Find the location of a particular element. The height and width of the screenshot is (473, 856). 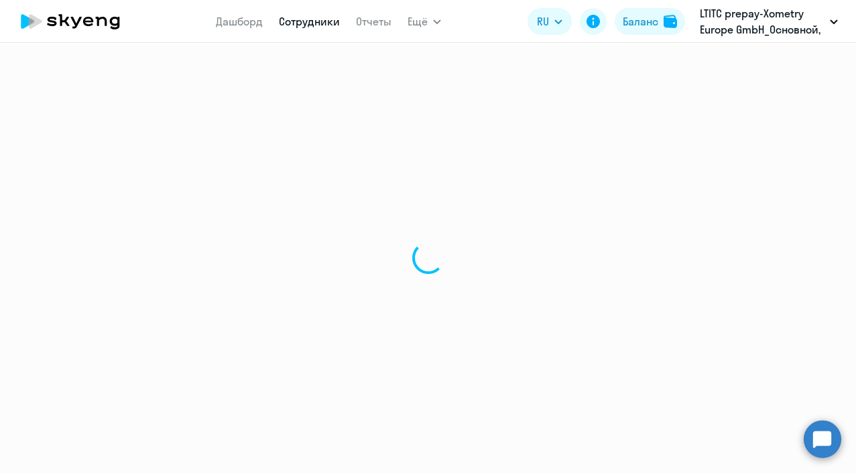

a: Отчеты is located at coordinates (373, 21).